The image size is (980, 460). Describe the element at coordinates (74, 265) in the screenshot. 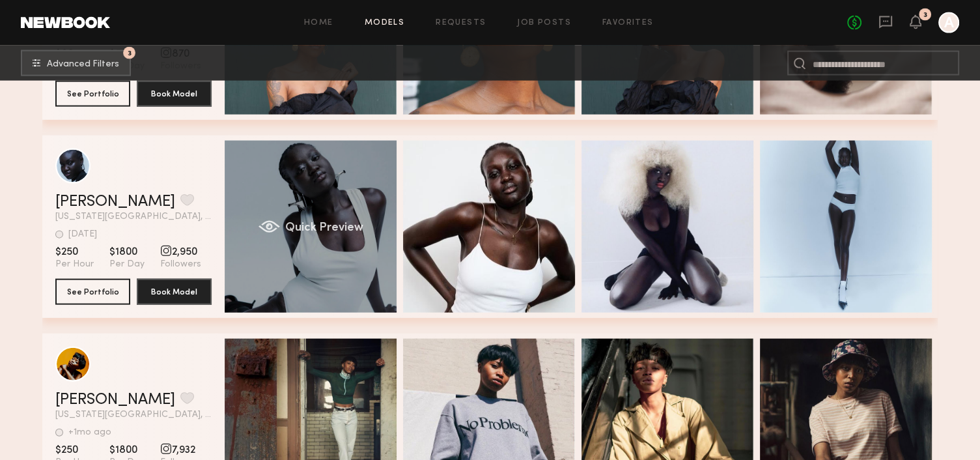

I see `span: Per Hour` at that location.